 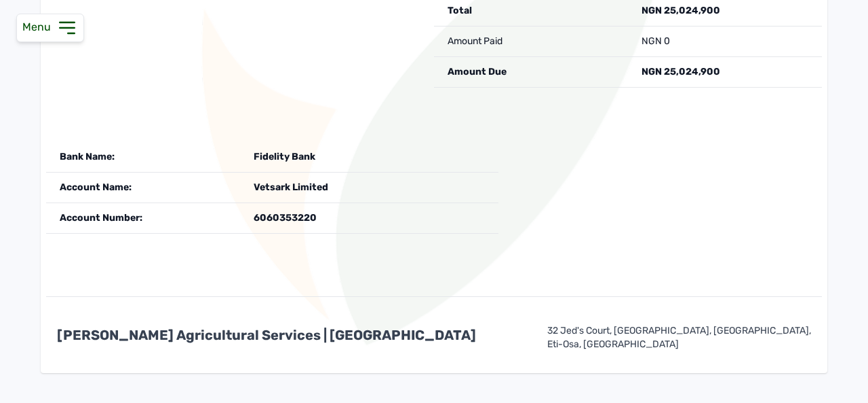 What do you see at coordinates (369, 218) in the screenshot?
I see `div: 6060353220` at bounding box center [369, 218].